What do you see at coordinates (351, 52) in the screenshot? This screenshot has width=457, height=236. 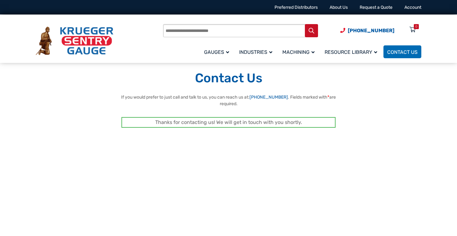 I see `span: Resource Library` at bounding box center [351, 52].